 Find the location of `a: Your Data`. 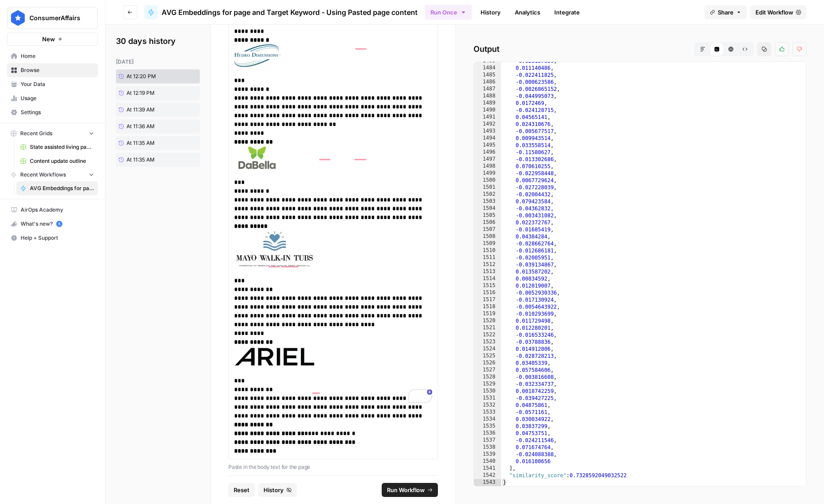

a: Your Data is located at coordinates (52, 84).